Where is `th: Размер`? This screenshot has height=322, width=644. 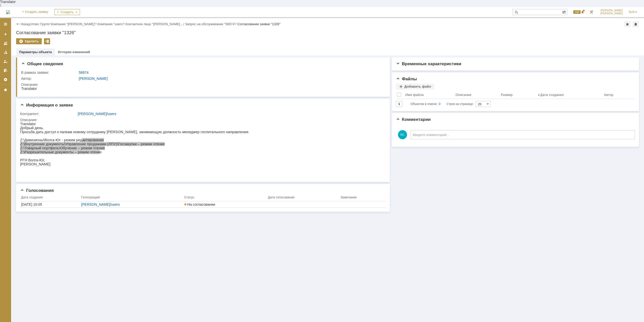
th: Размер is located at coordinates (519, 95).